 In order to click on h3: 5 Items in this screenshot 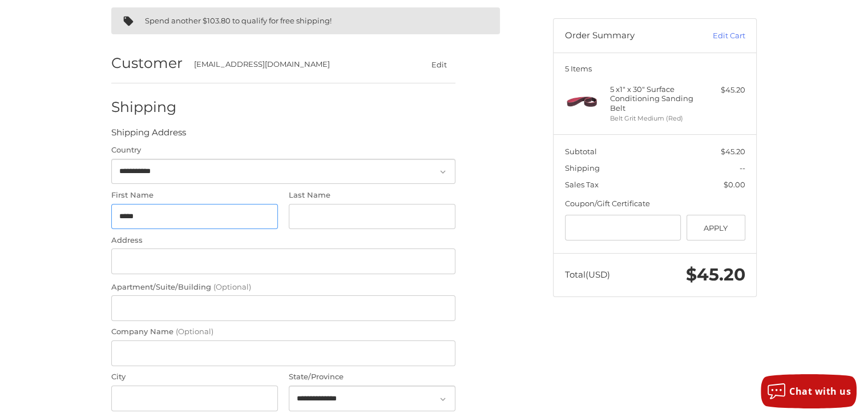, I will do `click(655, 69)`.